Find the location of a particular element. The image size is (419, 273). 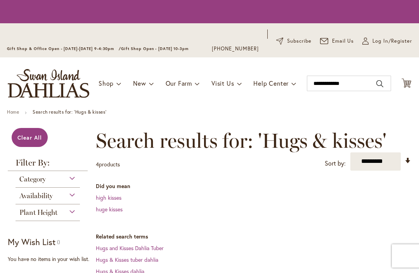

strong: Filter By: is located at coordinates (48, 165).